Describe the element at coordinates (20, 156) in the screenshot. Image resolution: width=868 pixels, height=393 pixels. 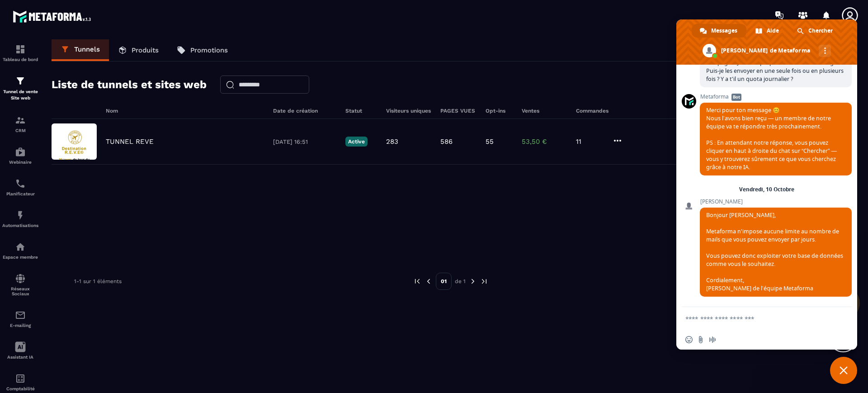
I see `a: automationsautomationsWebinaire` at that location.